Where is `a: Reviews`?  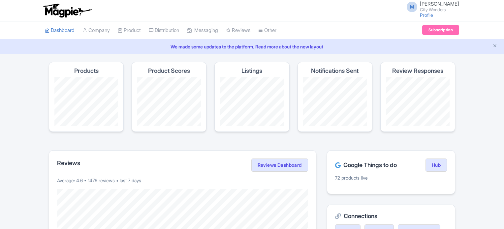 a: Reviews is located at coordinates (238, 30).